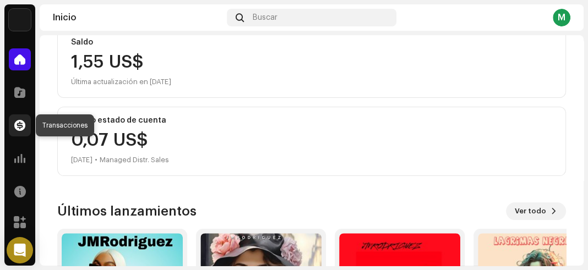 This screenshot has height=270, width=588. I want to click on div: Open Intercom Messenger, so click(20, 251).